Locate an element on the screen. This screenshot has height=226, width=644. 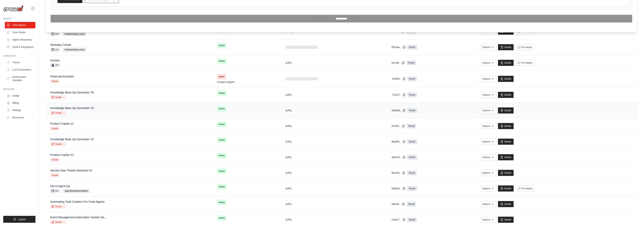
a: Crew Studio is located at coordinates (20, 32).